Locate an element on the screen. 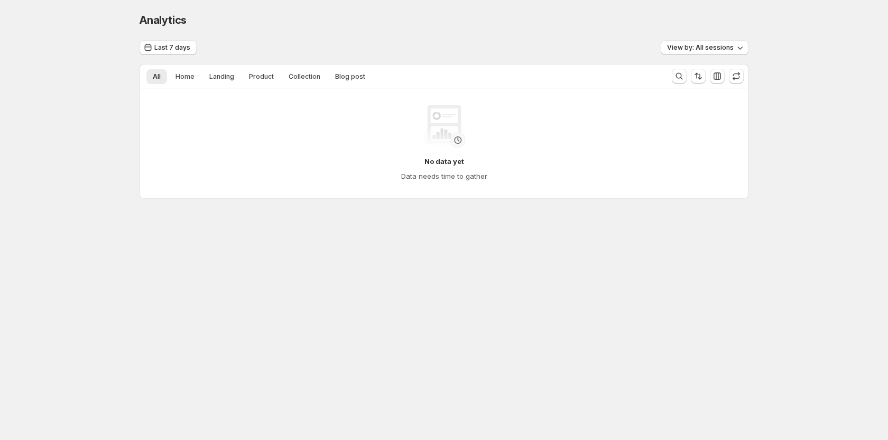  span: View by: All sessions is located at coordinates (700, 48).